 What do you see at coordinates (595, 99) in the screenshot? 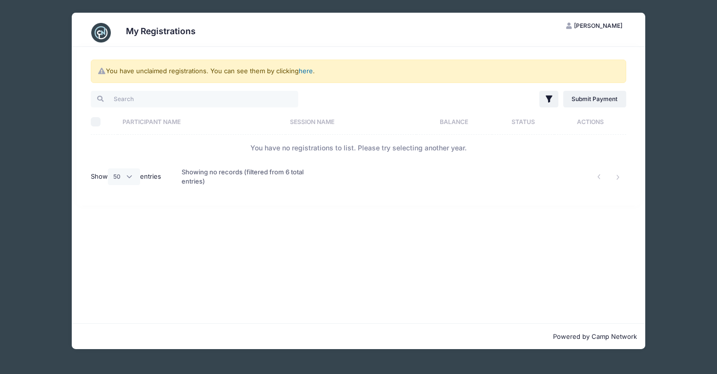
I see `a: Submit Payment` at bounding box center [595, 99].